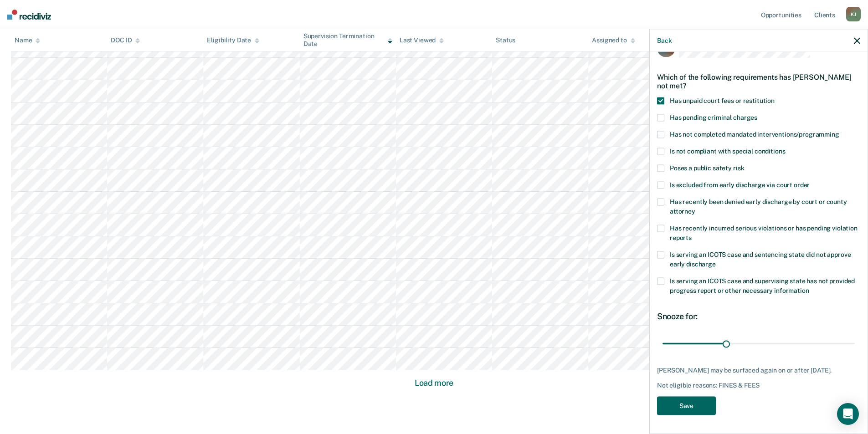 The width and height of the screenshot is (868, 434). What do you see at coordinates (760, 259) in the screenshot?
I see `span: Is serving an ICOTS case and sentencing state did not approve early discharge` at bounding box center [760, 259].